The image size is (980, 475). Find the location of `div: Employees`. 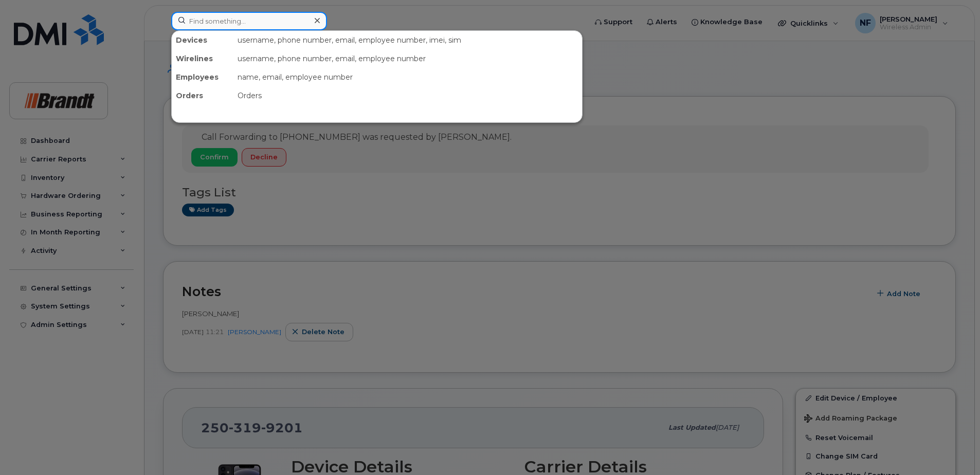

div: Employees is located at coordinates (202, 77).